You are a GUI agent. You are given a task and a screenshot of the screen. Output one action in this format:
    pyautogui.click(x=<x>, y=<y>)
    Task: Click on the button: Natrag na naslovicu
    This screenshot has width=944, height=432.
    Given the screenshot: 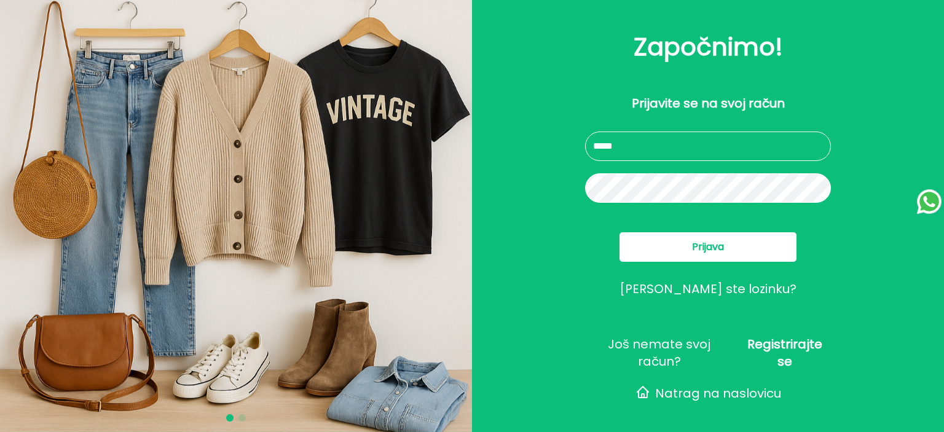 What is the action you would take?
    pyautogui.click(x=708, y=392)
    